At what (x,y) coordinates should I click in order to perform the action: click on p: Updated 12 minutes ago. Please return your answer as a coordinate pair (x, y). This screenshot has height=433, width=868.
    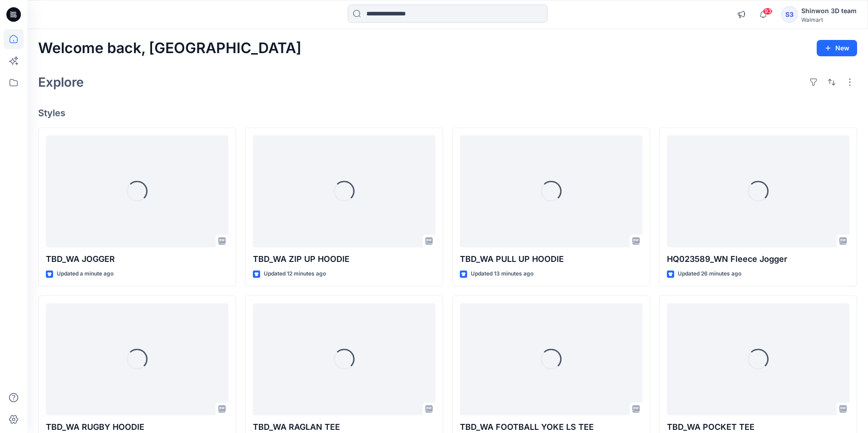
    Looking at the image, I should click on (295, 273).